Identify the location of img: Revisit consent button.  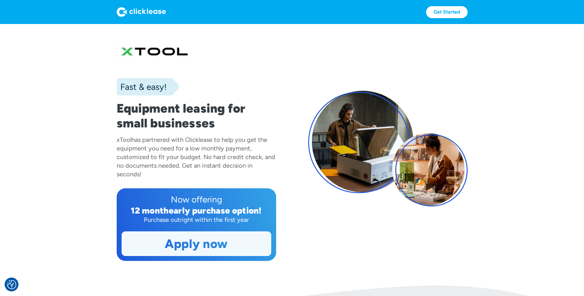
(12, 285).